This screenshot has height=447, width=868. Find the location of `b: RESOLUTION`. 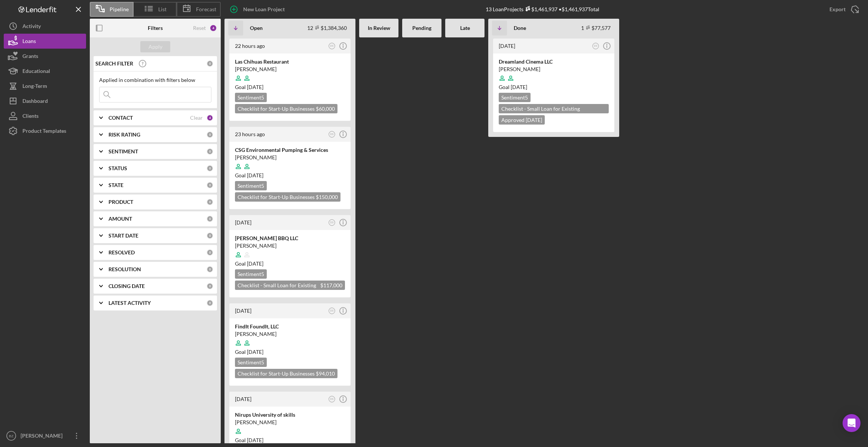

b: RESOLUTION is located at coordinates (124, 269).